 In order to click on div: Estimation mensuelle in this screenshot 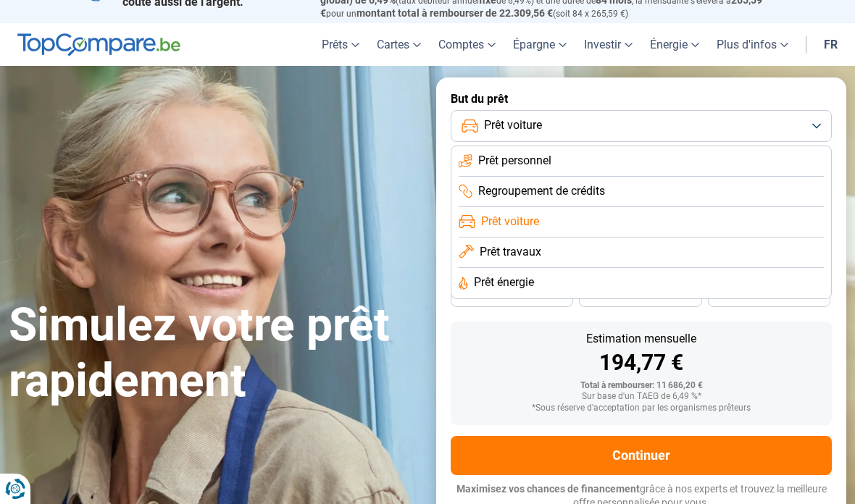, I will do `click(642, 338)`.